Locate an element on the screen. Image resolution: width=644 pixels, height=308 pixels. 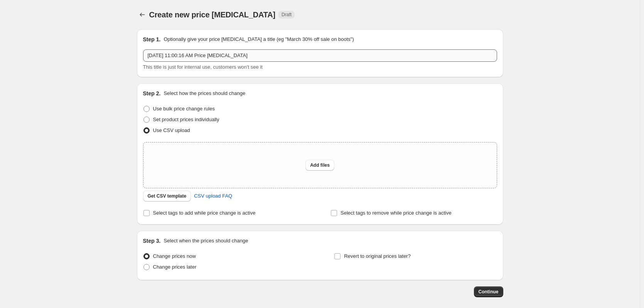
span: Continue is located at coordinates (489, 292).